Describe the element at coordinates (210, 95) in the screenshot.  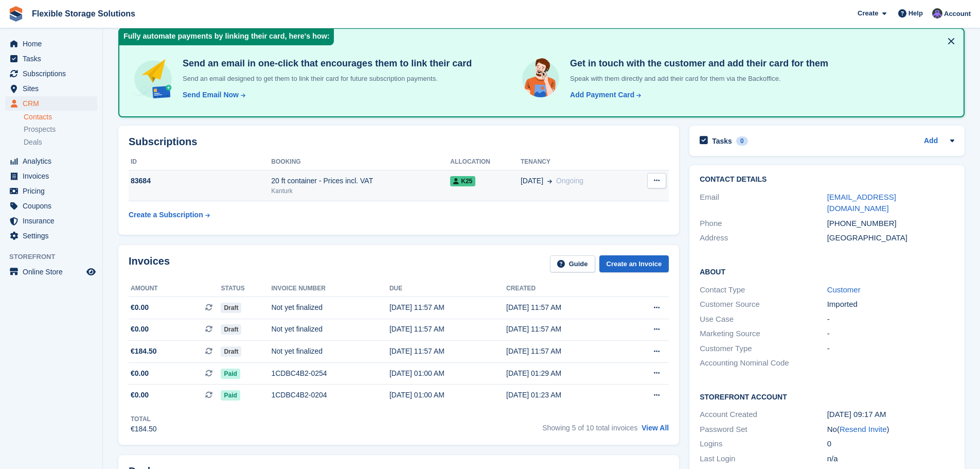
I see `div: Send Email Now` at that location.